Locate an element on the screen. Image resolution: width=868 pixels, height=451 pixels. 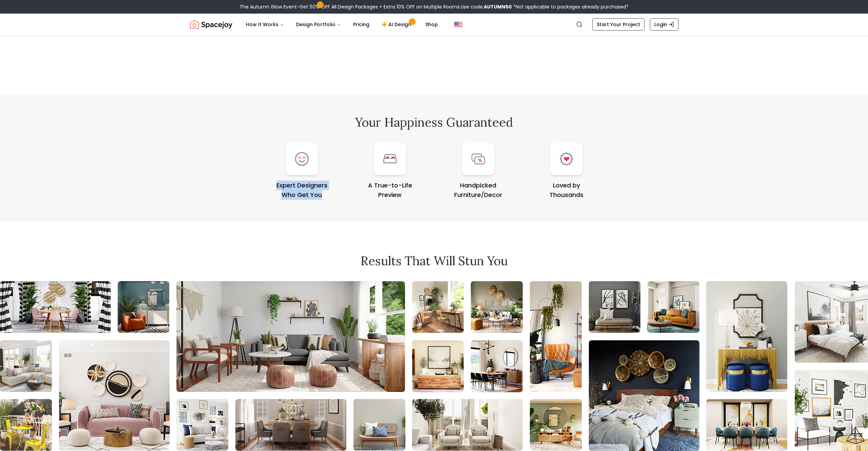
a: AI Design is located at coordinates (397, 25).